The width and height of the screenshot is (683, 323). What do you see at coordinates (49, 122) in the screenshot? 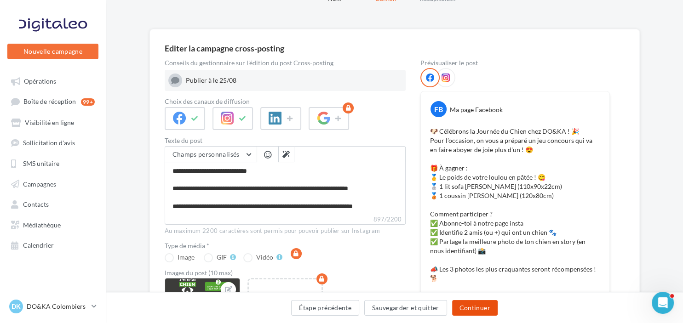
I see `span: Visibilité en ligne` at bounding box center [49, 122].